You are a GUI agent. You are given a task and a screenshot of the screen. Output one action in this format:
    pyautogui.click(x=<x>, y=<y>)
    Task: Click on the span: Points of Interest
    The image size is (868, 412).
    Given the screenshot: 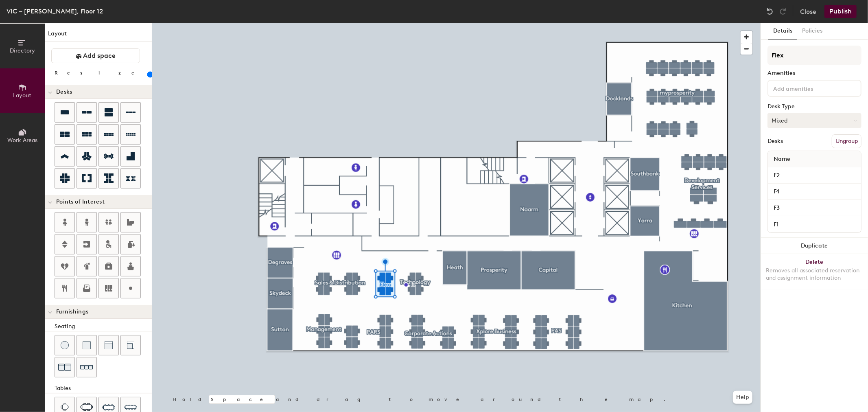 What is the action you would take?
    pyautogui.click(x=80, y=201)
    